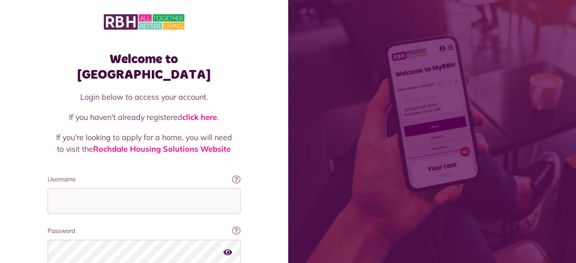 This screenshot has width=576, height=263. Describe the element at coordinates (199, 117) in the screenshot. I see `a: click here` at that location.